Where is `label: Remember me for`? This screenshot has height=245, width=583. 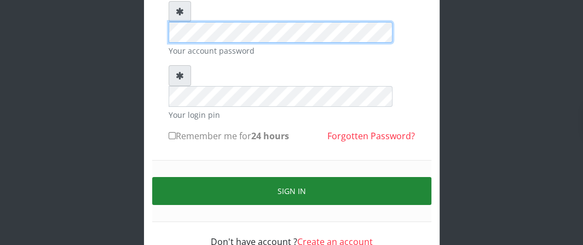
label: Remember me for is located at coordinates (229, 136).